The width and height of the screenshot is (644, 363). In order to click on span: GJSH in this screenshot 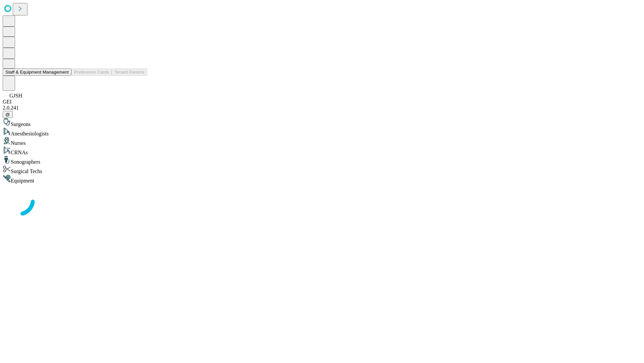, I will do `click(16, 95)`.